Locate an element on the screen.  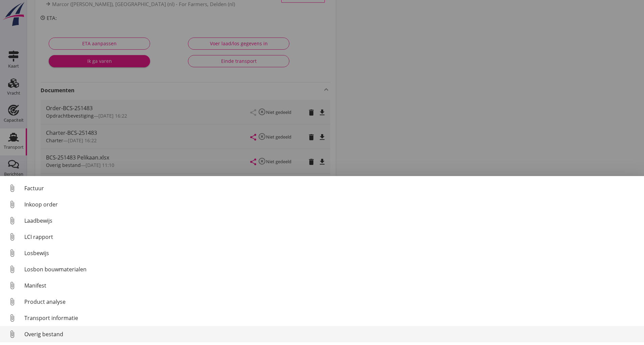
div: Inkoop order is located at coordinates (331, 205).